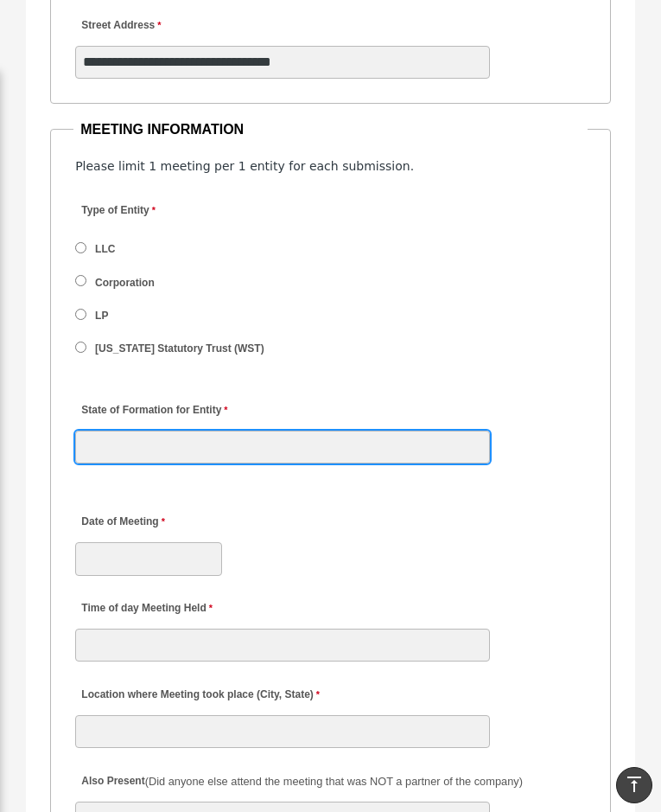 The width and height of the screenshot is (661, 812). I want to click on label: LLC, so click(106, 250).